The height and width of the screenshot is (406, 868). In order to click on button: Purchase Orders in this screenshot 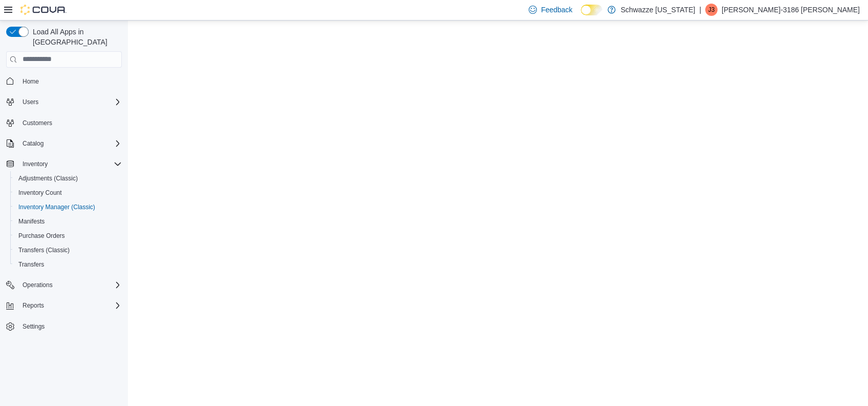, I will do `click(68, 235)`.